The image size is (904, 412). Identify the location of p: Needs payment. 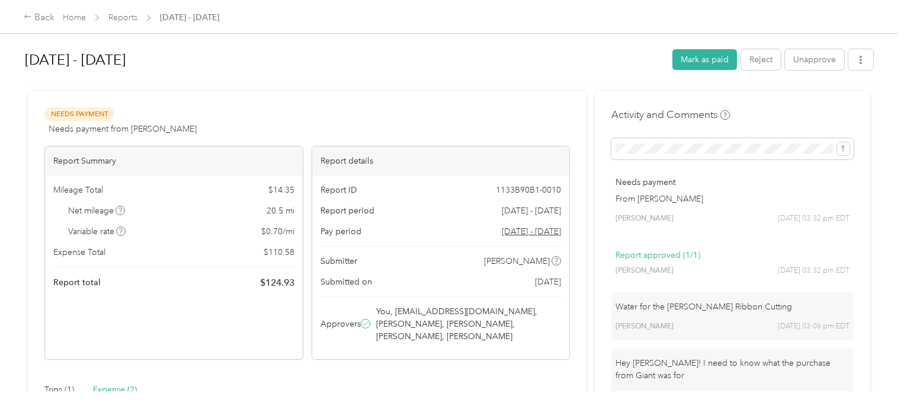
(732, 182).